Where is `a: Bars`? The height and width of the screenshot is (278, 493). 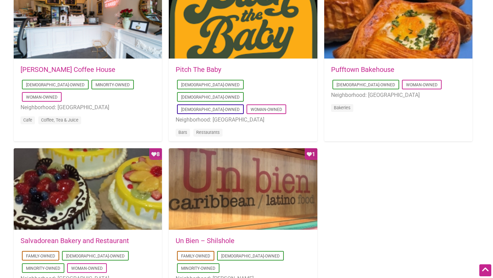 a: Bars is located at coordinates (183, 132).